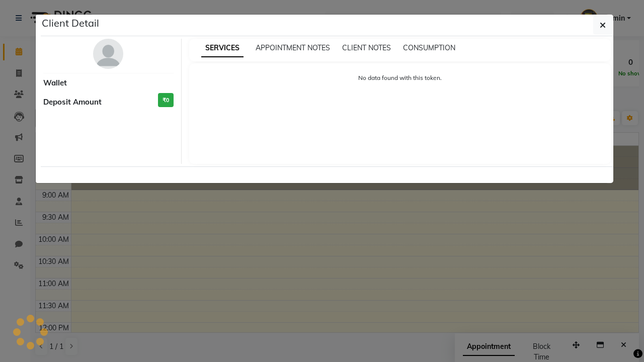 This screenshot has width=644, height=362. What do you see at coordinates (71, 23) in the screenshot?
I see `h5: Client Detail` at bounding box center [71, 23].